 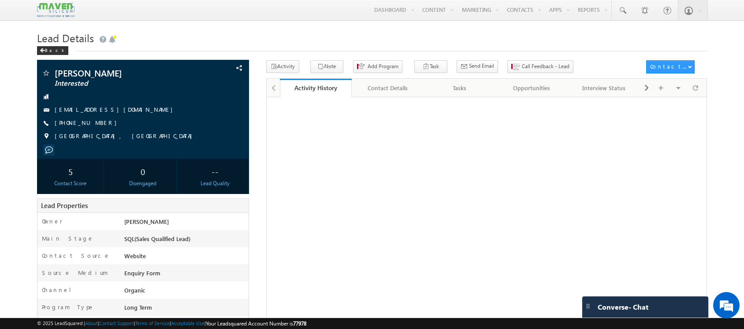 What do you see at coordinates (143, 184) in the screenshot?
I see `div: Disengaged` at bounding box center [143, 184].